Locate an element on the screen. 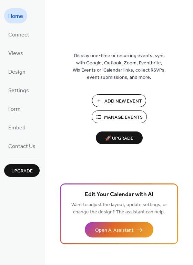 The width and height of the screenshot is (193, 265). span: Embed is located at coordinates (17, 128).